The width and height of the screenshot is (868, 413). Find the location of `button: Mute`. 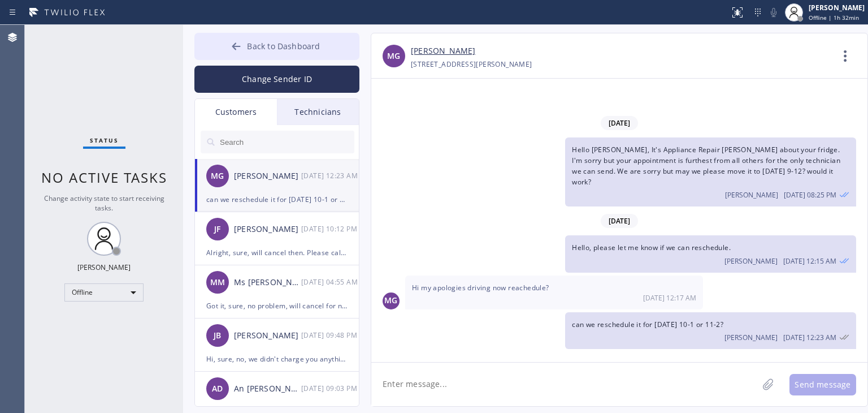

button: Mute is located at coordinates (774, 12).